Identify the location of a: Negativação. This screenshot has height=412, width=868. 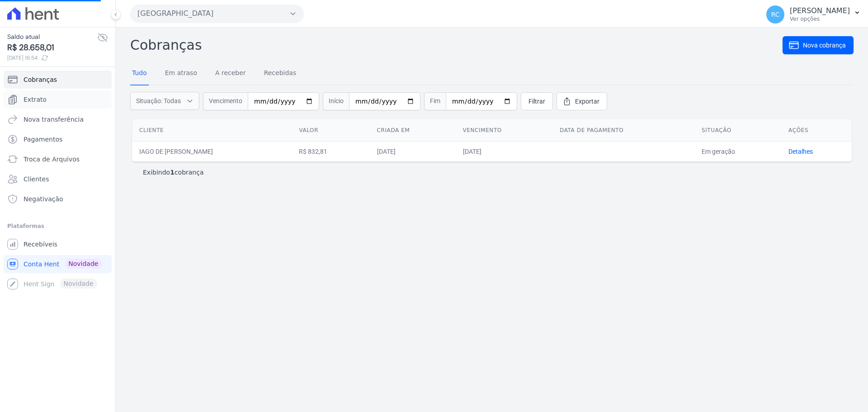
(57, 199).